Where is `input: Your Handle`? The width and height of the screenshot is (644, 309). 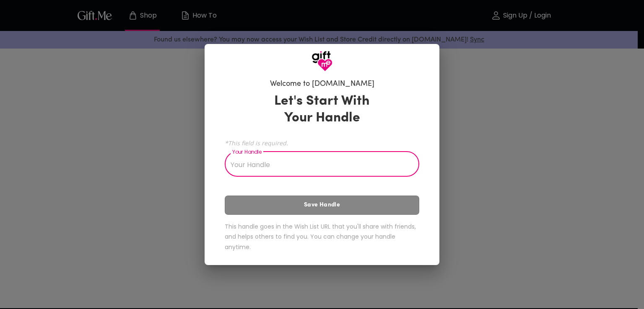 input: Your Handle is located at coordinates (317, 165).